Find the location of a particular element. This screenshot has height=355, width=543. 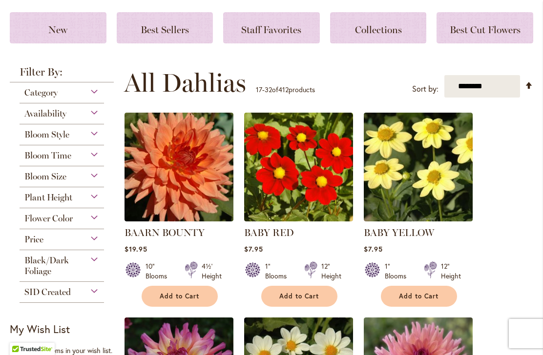

img: Baarn Bounty is located at coordinates (179, 167).